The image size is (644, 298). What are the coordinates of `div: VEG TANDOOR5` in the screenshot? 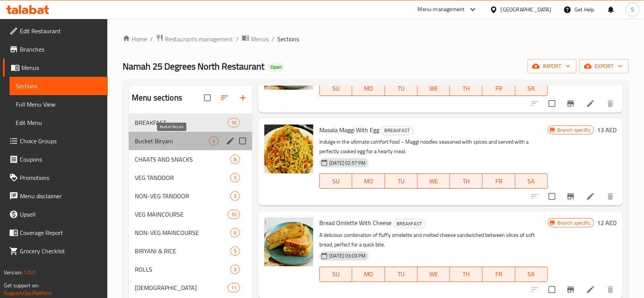 It's located at (190, 178).